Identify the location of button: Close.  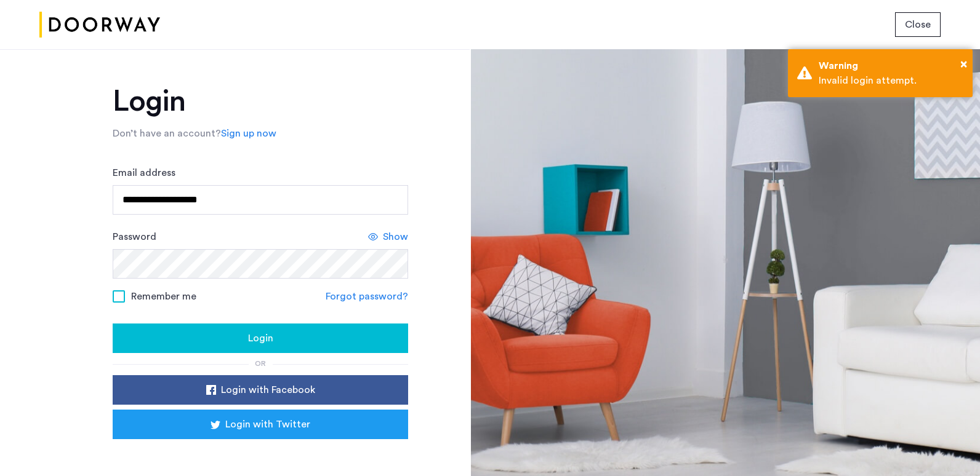
(963, 64).